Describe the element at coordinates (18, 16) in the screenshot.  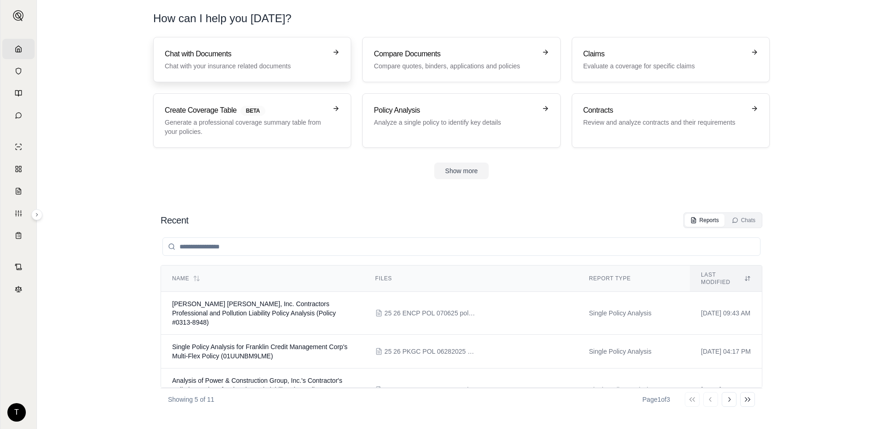
I see `img: Expand sidebar` at that location.